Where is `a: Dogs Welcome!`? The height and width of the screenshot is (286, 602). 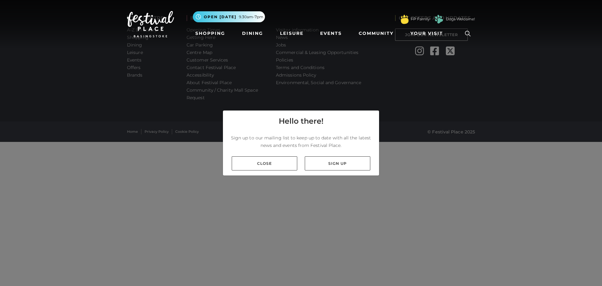
a: Dogs Welcome! is located at coordinates (460, 19).